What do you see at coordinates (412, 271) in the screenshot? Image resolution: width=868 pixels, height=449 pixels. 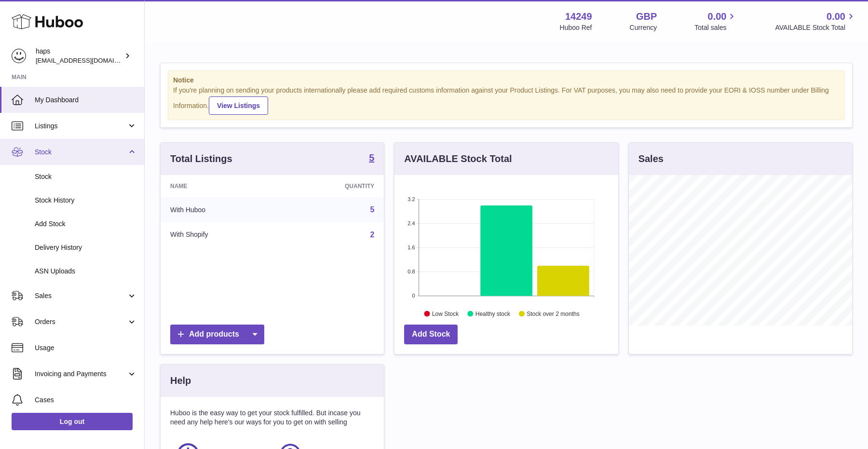 I see `text: 0.8` at bounding box center [412, 271].